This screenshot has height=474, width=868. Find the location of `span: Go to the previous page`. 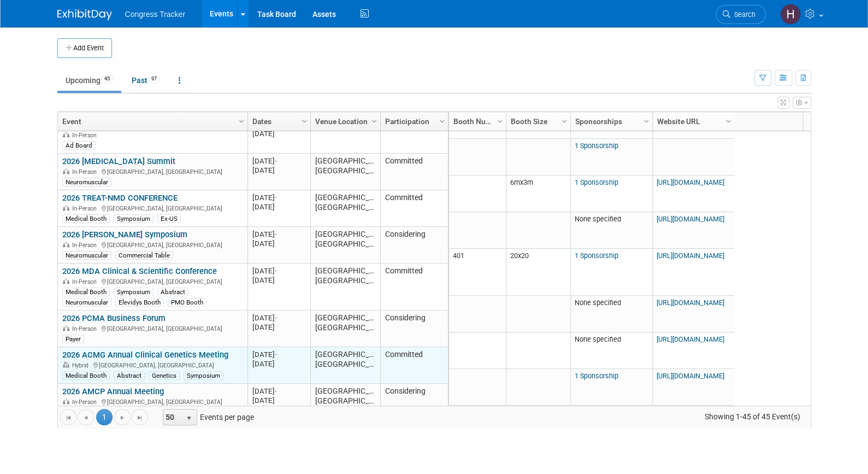

span: Go to the previous page is located at coordinates (86, 417).